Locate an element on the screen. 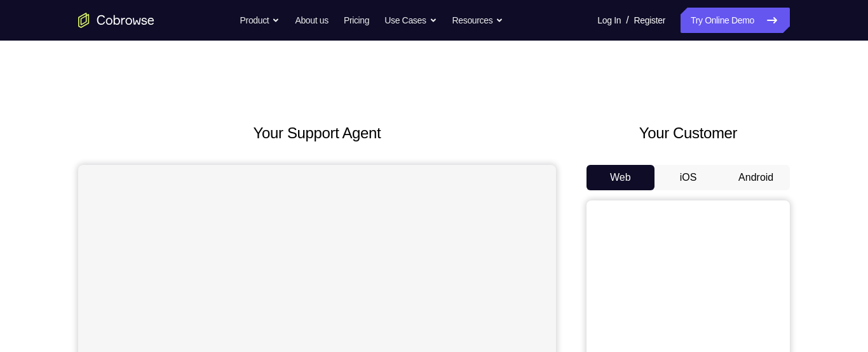 The width and height of the screenshot is (868, 352). button: Android is located at coordinates (755, 177).